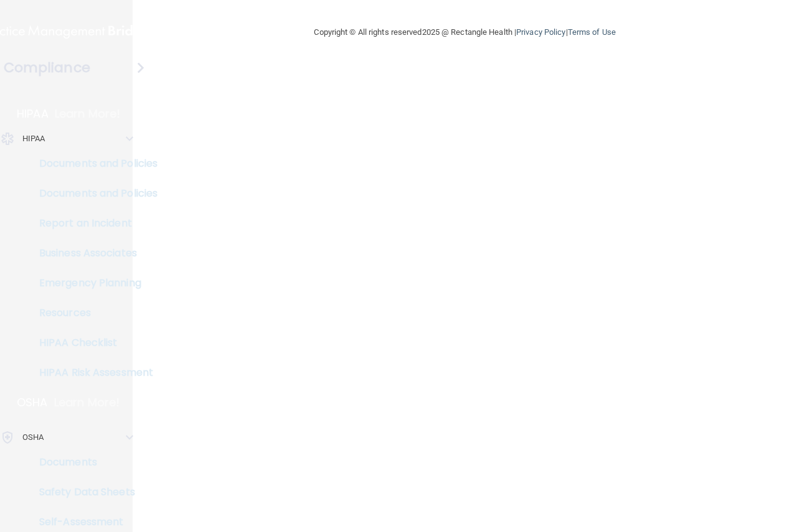 Image resolution: width=797 pixels, height=532 pixels. What do you see at coordinates (93, 522) in the screenshot?
I see `p: Self-Assessment` at bounding box center [93, 522].